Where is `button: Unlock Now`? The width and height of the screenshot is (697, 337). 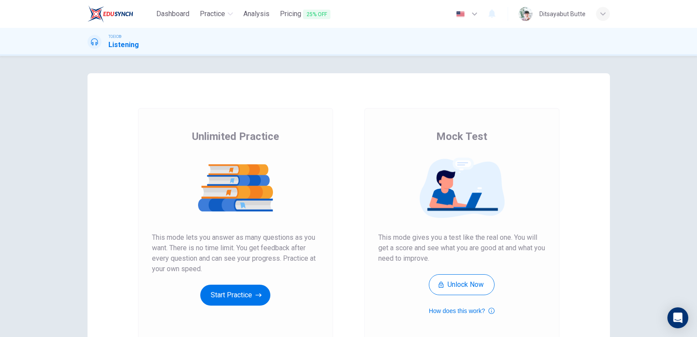 button: Unlock Now is located at coordinates (462, 284).